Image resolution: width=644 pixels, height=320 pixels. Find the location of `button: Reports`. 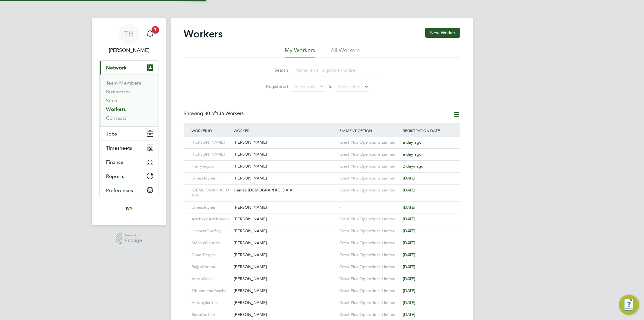

button: Reports is located at coordinates (129, 176).